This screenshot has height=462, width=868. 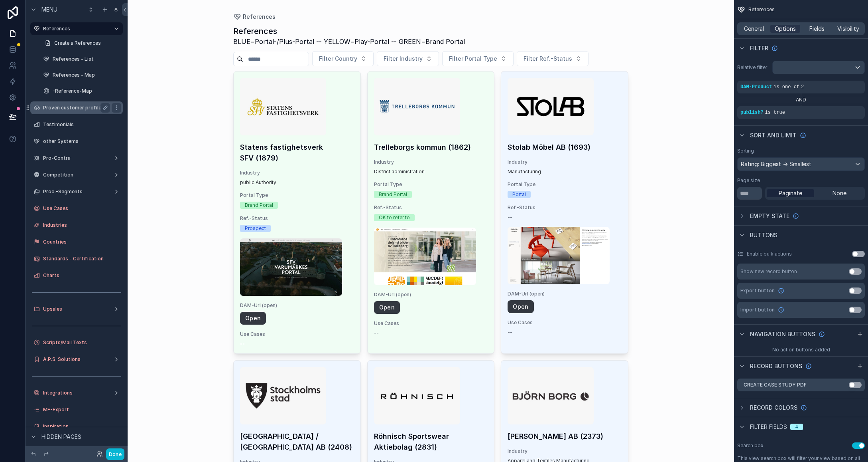 What do you see at coordinates (839, 193) in the screenshot?
I see `span: None` at bounding box center [839, 193].